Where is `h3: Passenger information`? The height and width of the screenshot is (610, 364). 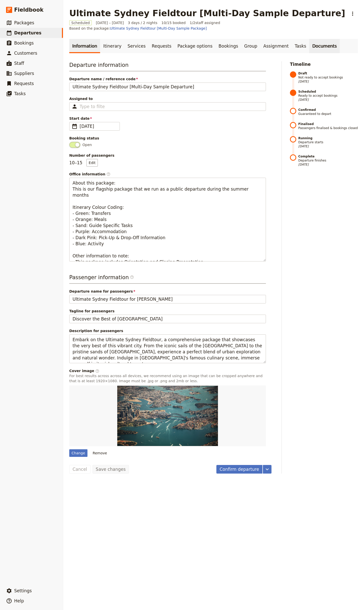
h3: Passenger information is located at coordinates (167, 279).